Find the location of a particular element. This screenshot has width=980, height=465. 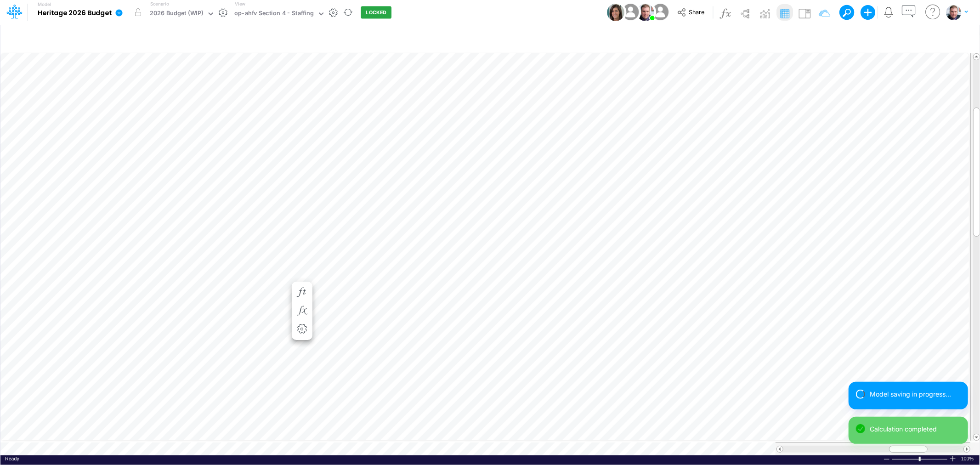

div: Zoom level is located at coordinates (968, 458).